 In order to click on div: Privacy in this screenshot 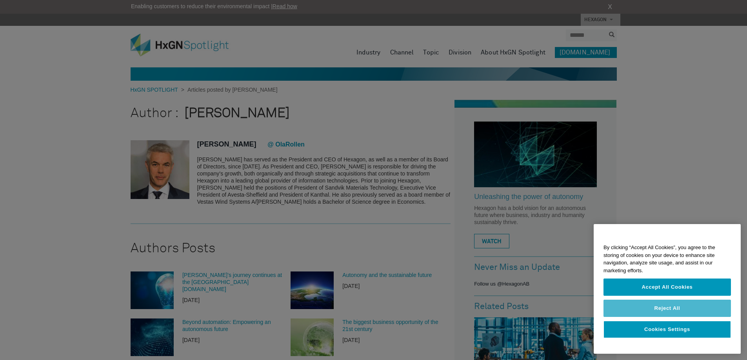, I will do `click(667, 289)`.